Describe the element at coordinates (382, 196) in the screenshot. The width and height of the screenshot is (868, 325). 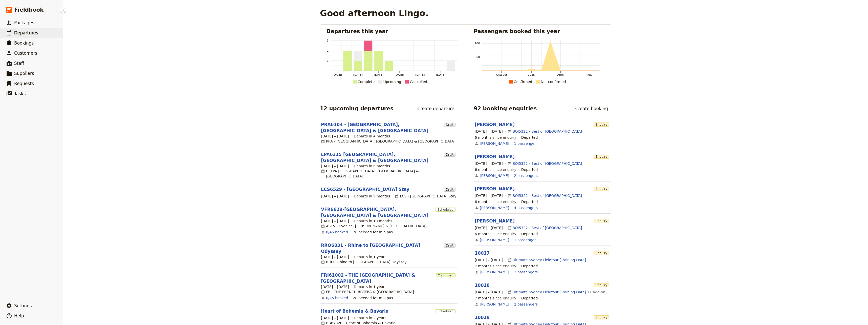
I see `span: 9 months` at that location.